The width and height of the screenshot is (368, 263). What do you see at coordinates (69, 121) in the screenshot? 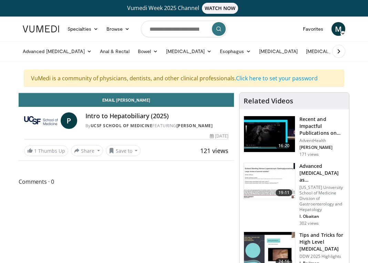
I see `a: P` at bounding box center [69, 121].